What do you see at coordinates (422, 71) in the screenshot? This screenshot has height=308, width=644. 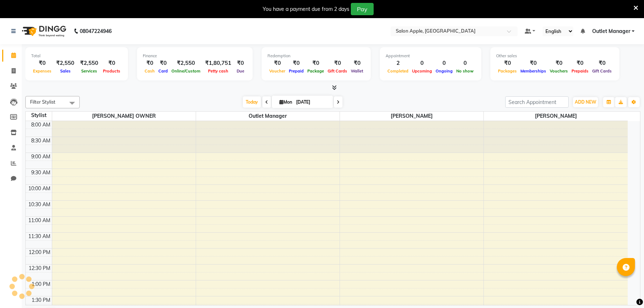 I see `span: Upcoming` at bounding box center [422, 71].